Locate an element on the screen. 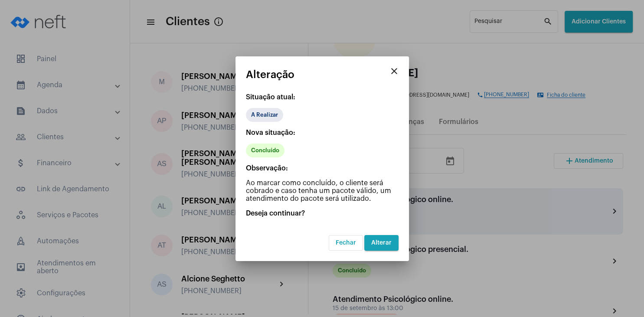 The height and width of the screenshot is (317, 644). button: Alterar is located at coordinates (382, 243).